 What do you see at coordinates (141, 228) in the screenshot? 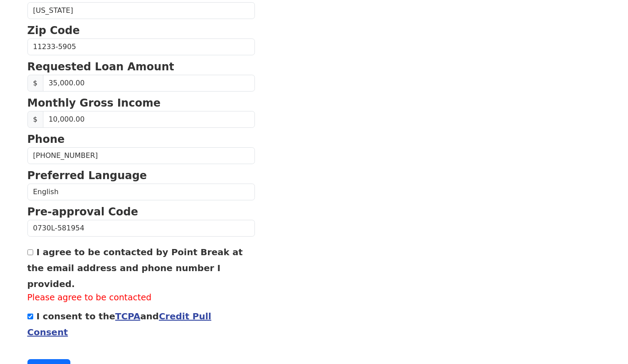
I see `input: Pre-approval Code` at bounding box center [141, 228].